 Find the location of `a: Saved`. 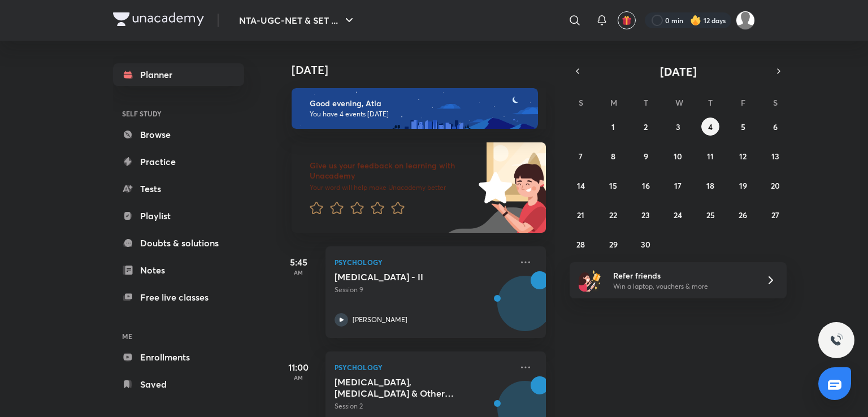

a: Saved is located at coordinates (179, 384).